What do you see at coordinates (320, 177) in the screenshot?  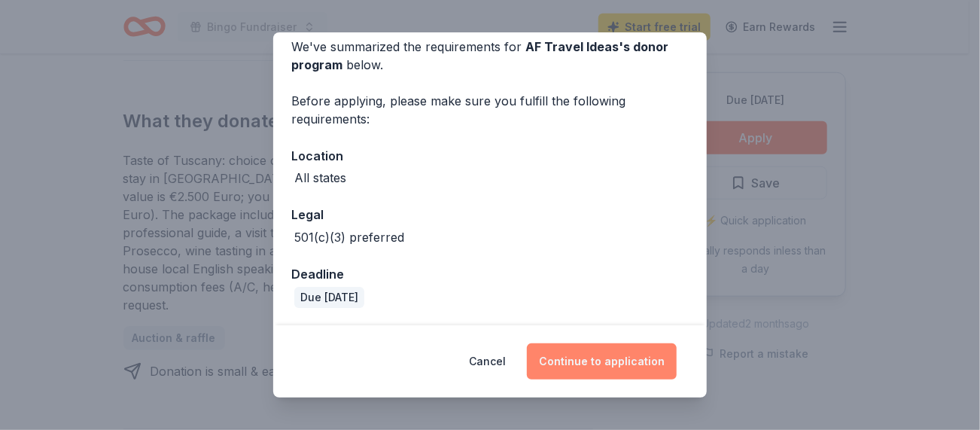 I see `div: All states` at bounding box center [320, 177].